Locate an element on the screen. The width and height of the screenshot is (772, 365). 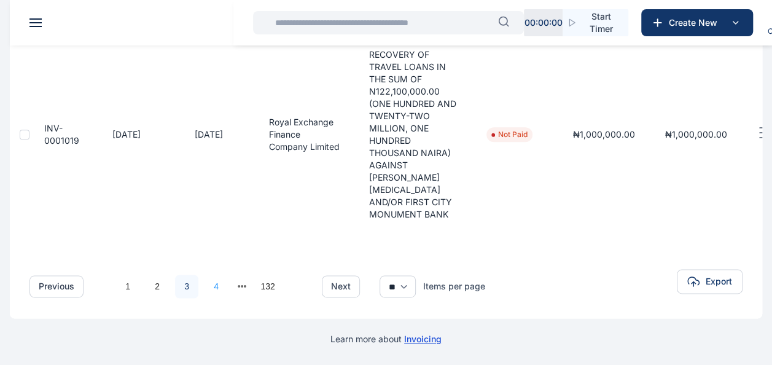
li: 1 is located at coordinates (128, 286).